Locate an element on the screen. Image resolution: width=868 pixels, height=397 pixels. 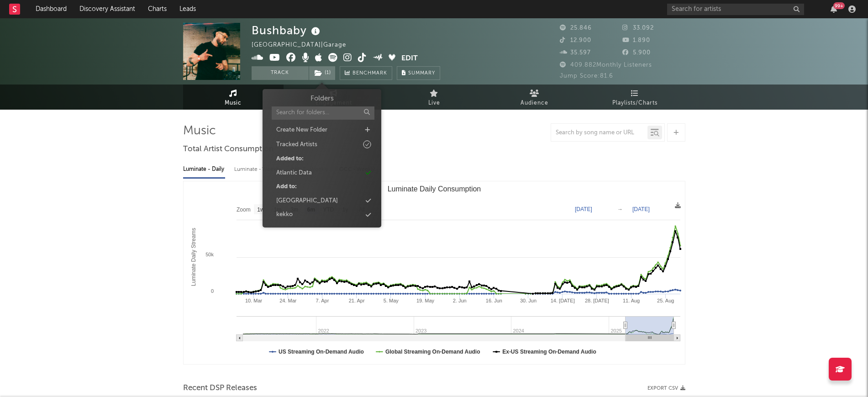
span: 12.900 is located at coordinates (575, 40).